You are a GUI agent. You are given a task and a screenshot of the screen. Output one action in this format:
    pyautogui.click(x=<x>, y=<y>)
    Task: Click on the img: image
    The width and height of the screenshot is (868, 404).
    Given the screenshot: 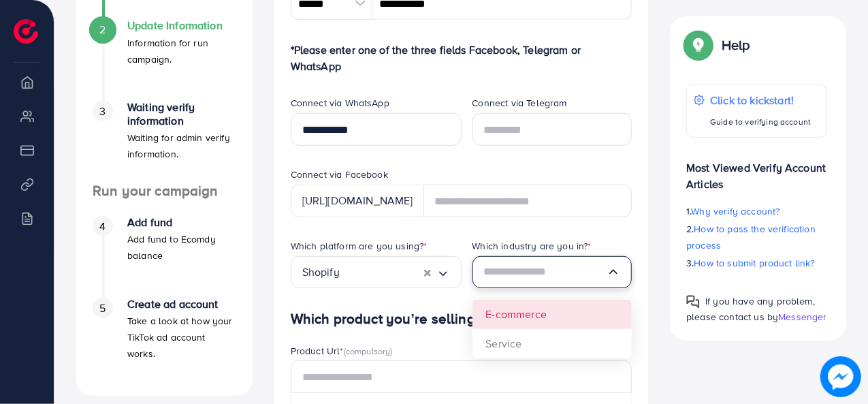 What is the action you would take?
    pyautogui.click(x=840, y=376)
    